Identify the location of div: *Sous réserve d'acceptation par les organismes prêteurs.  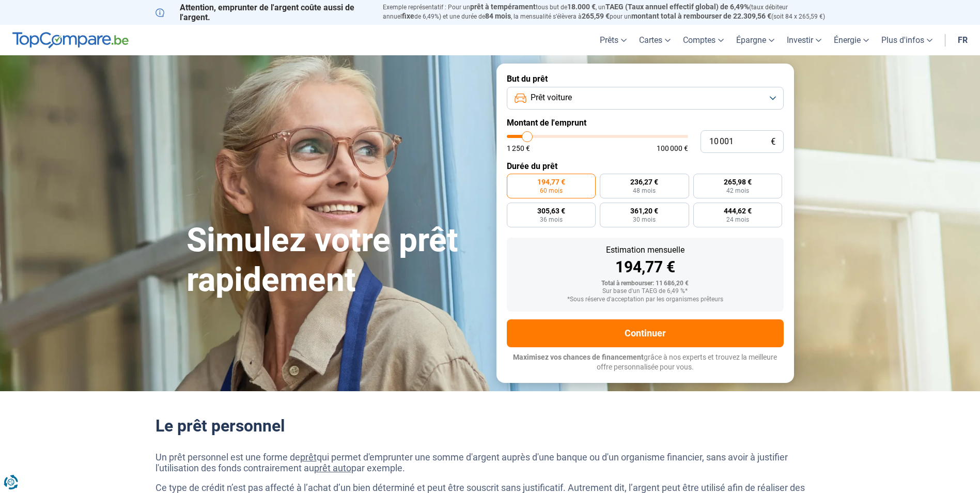
(646, 299).